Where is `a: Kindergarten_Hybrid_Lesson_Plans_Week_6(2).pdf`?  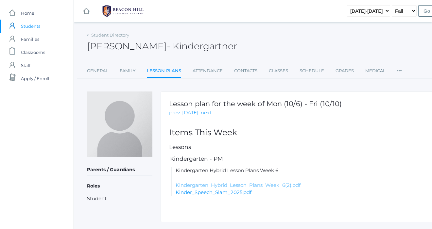 a: Kindergarten_Hybrid_Lesson_Plans_Week_6(2).pdf is located at coordinates (238, 185).